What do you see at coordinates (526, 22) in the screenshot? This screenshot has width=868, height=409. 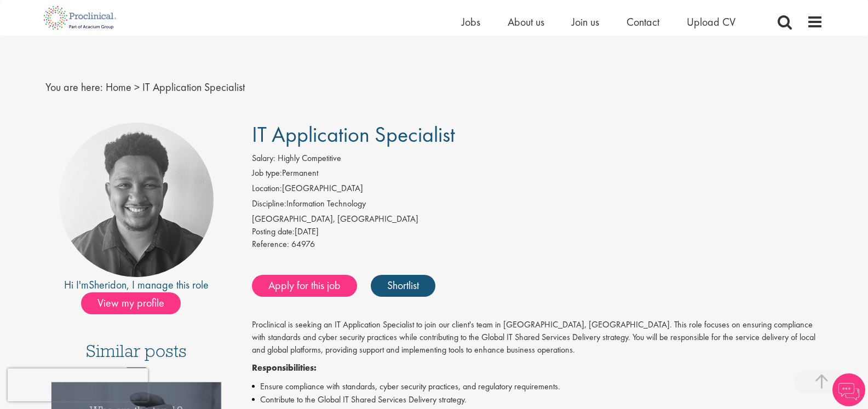 I see `span: About us` at bounding box center [526, 22].